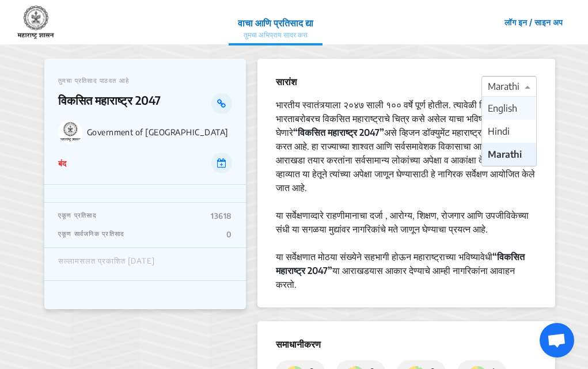 Image resolution: width=588 pixels, height=369 pixels. I want to click on p: 13618, so click(221, 216).